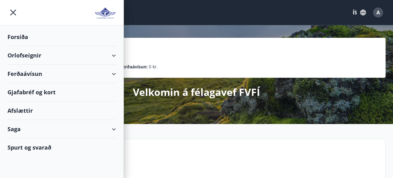 Image resolution: width=393 pixels, height=178 pixels. I want to click on p: Velkomin á félagavef FVFÍ, so click(196, 92).